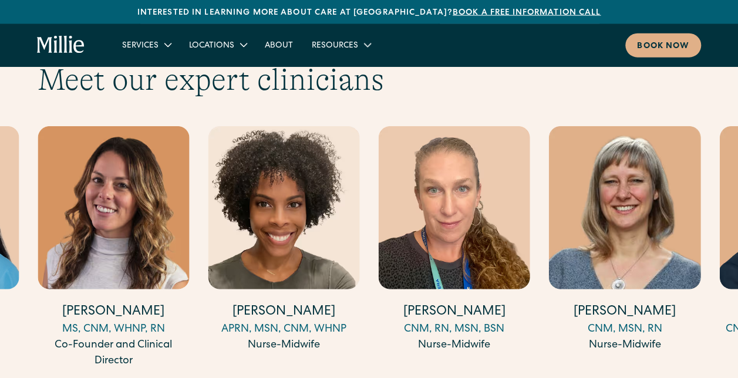 This screenshot has width=738, height=378. What do you see at coordinates (663, 46) in the screenshot?
I see `div: Book now` at bounding box center [663, 46].